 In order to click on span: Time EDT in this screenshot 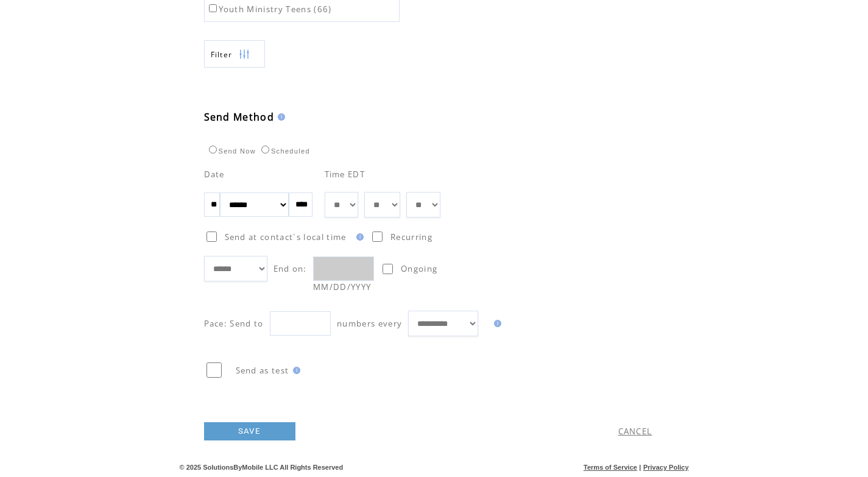, I will do `click(345, 174)`.